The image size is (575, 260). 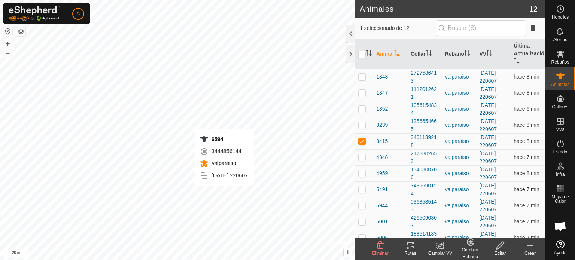 What do you see at coordinates (425, 93) in the screenshot?
I see `div: 1112012621` at bounding box center [425, 93].